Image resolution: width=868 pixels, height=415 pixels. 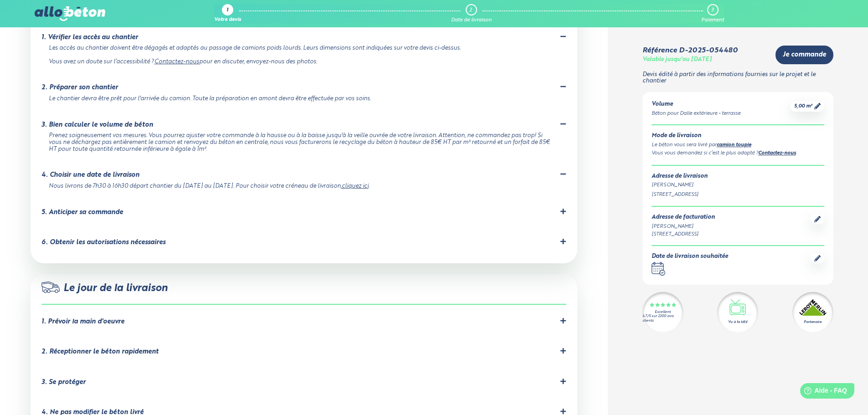 I want to click on div: Le béton vous sera livré par, so click(x=737, y=145).